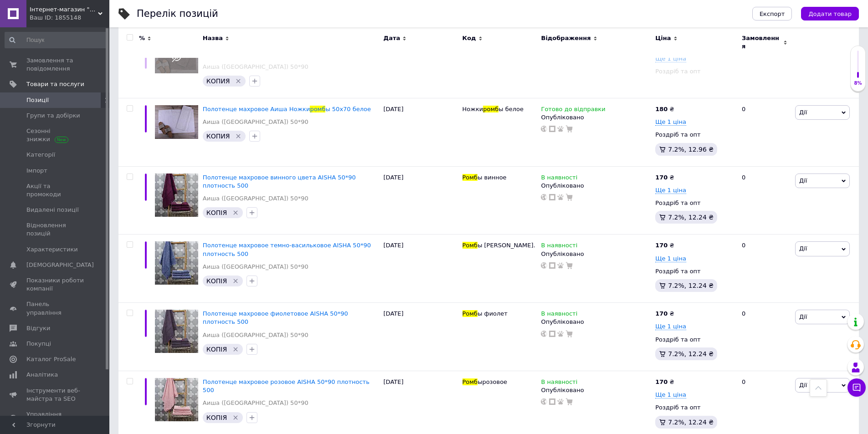  Describe the element at coordinates (42, 375) in the screenshot. I see `span: Аналітика` at that location.